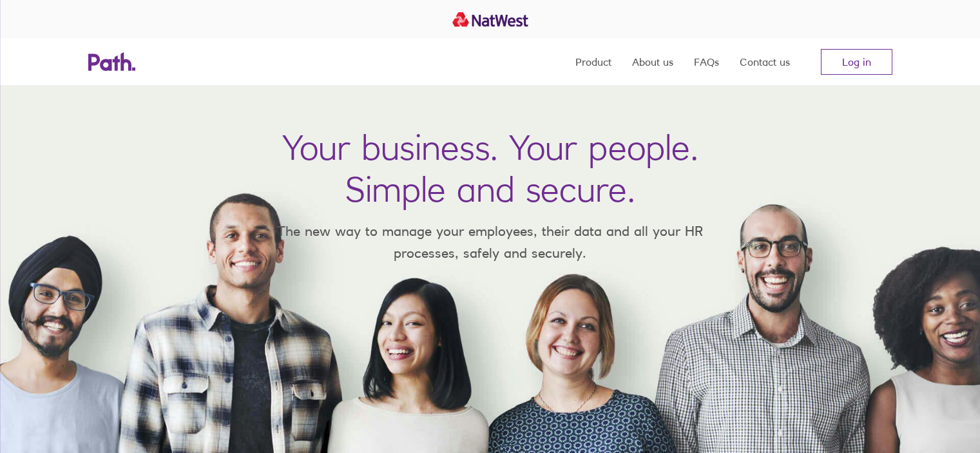 This screenshot has width=980, height=453. Describe the element at coordinates (706, 62) in the screenshot. I see `a: FAQs` at that location.